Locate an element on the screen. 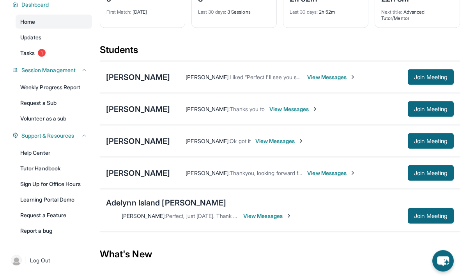  div: 2h 52m is located at coordinates (325, 10).